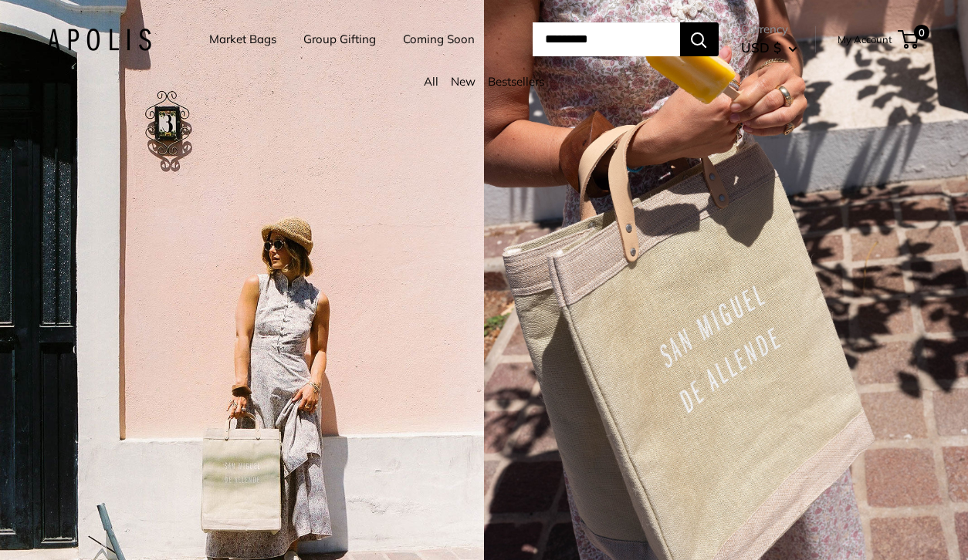  What do you see at coordinates (865, 39) in the screenshot?
I see `a: My Account` at bounding box center [865, 39].